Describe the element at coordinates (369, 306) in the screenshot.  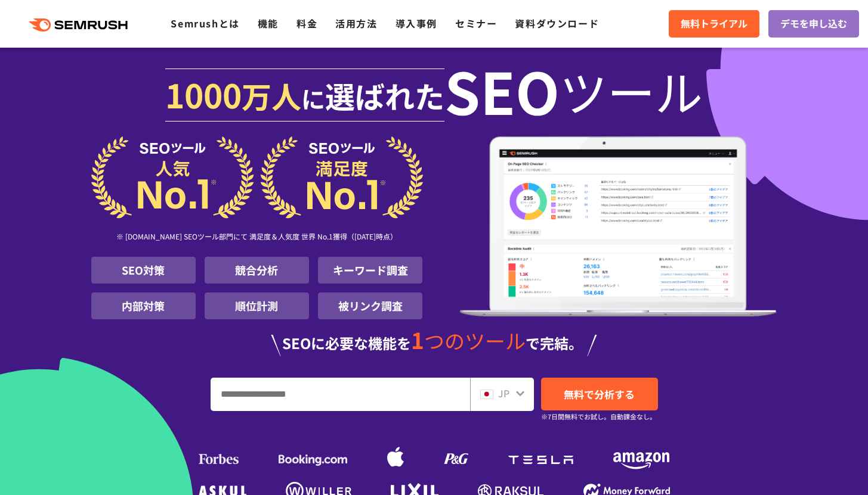
I see `li: 被リンク調査` at that location.